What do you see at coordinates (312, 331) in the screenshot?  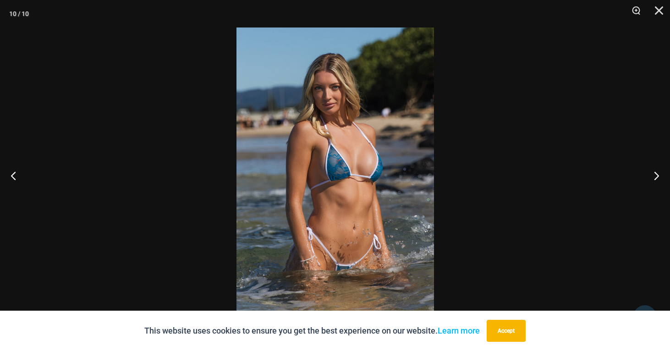 I see `p: This website uses cookies to ensure you get the best experience on our website.` at bounding box center [312, 331].